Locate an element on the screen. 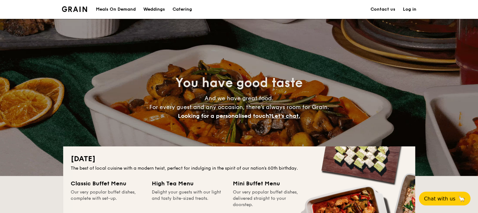 The height and width of the screenshot is (213, 478). div: Our very popular buffet dishes, delivered straight to your doorstep. is located at coordinates (270, 199).